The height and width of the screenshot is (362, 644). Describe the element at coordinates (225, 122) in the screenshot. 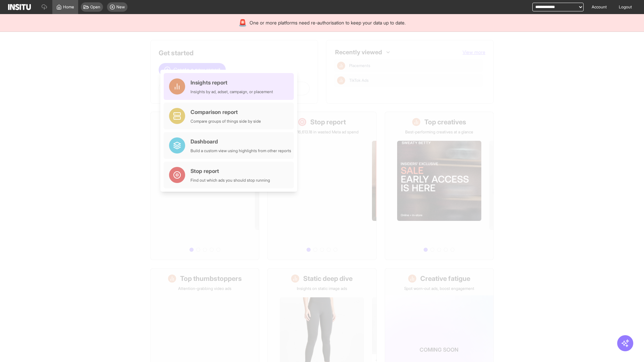

I see `div: Compare groups of things side by side` at that location.